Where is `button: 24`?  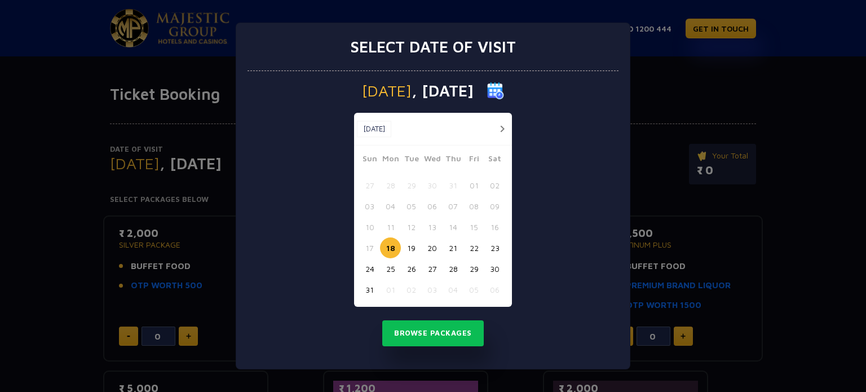 button: 24 is located at coordinates (369, 268).